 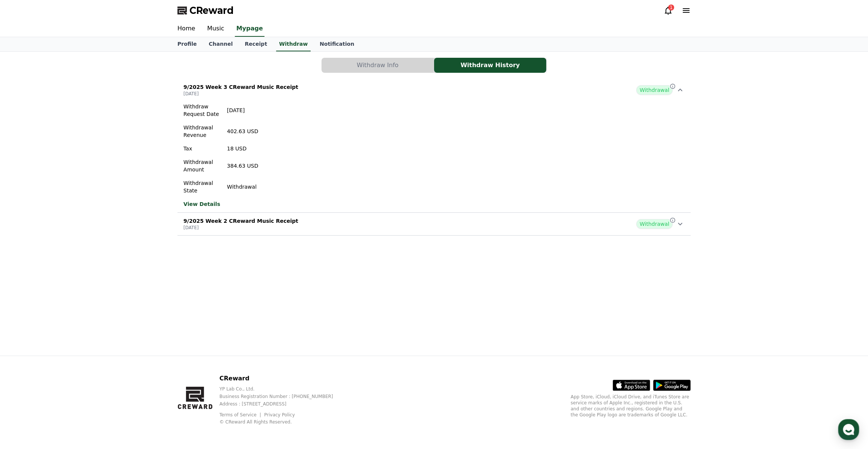 What do you see at coordinates (211, 11) in the screenshot?
I see `span: CReward` at bounding box center [211, 11].